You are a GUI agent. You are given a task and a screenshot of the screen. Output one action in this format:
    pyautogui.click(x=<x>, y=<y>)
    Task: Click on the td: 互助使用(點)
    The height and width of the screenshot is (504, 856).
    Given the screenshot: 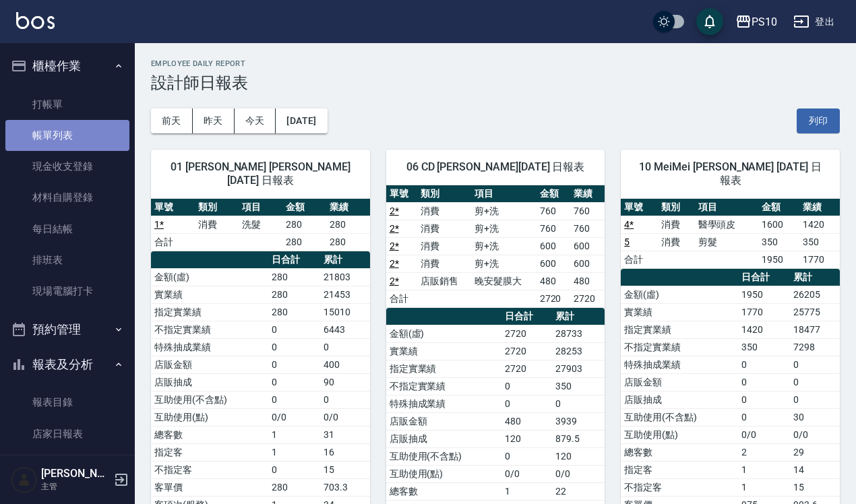 What is the action you would take?
    pyautogui.click(x=443, y=474)
    